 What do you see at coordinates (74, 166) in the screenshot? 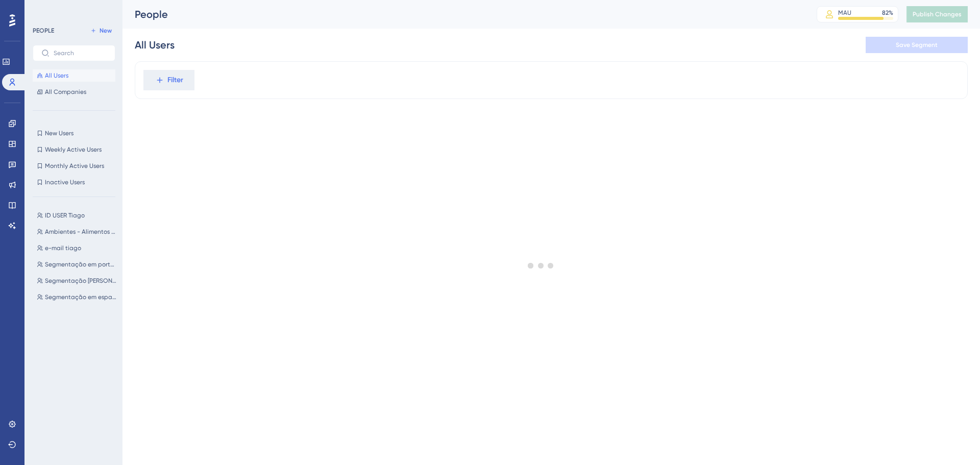
I see `button: Monthly Active Users` at bounding box center [74, 166].